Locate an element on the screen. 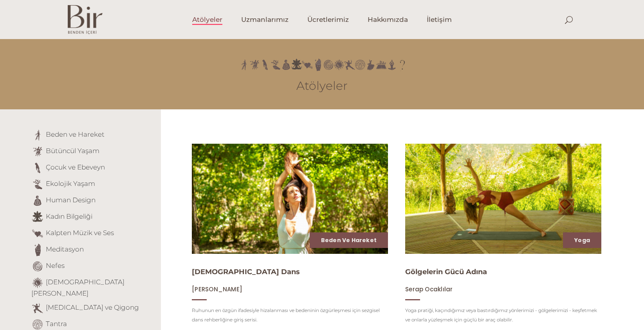 The image size is (644, 330). a: Bütüncül Yaşam is located at coordinates (72, 151).